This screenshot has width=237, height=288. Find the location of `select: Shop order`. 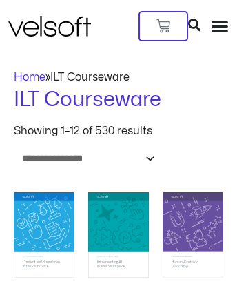

select: Shop order is located at coordinates (85, 158).